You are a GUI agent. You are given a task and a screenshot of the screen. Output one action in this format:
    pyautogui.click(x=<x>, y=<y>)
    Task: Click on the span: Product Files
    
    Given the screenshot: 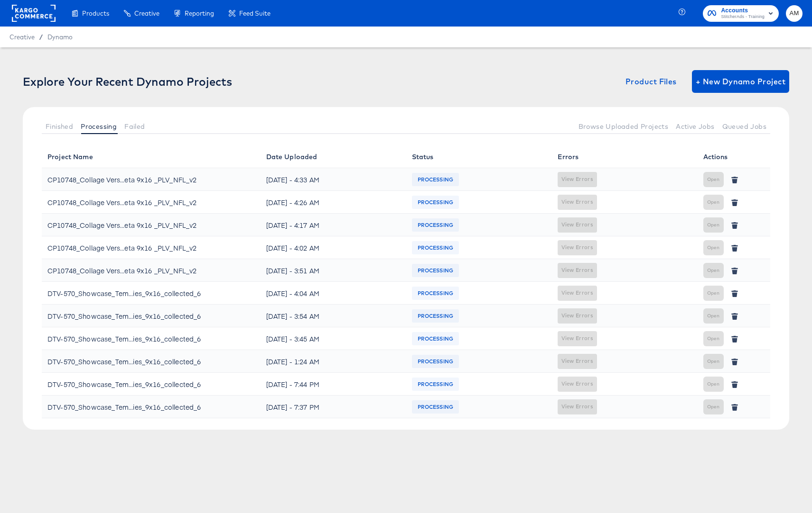 What is the action you would take?
    pyautogui.click(x=651, y=81)
    